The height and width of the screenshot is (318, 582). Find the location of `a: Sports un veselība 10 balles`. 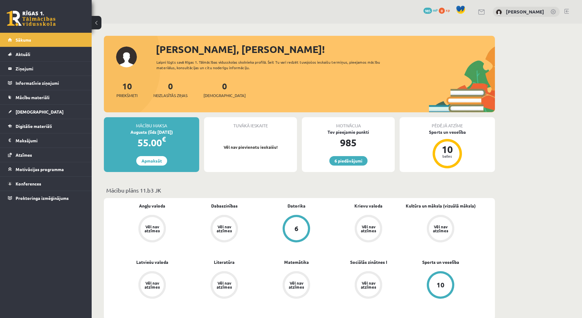

a: Sports un veselība 10 balles is located at coordinates (448, 149).